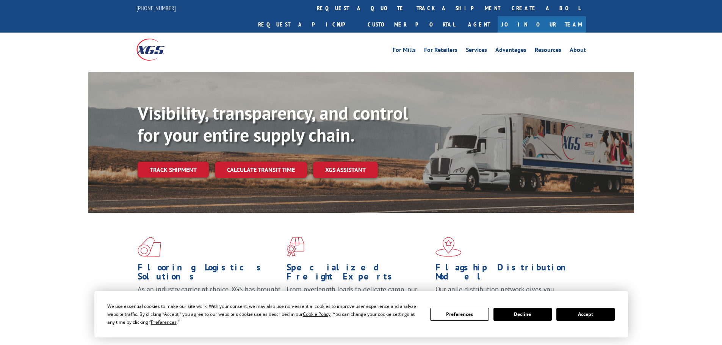  What do you see at coordinates (411, 24) in the screenshot?
I see `a: Customer Portal` at bounding box center [411, 24].